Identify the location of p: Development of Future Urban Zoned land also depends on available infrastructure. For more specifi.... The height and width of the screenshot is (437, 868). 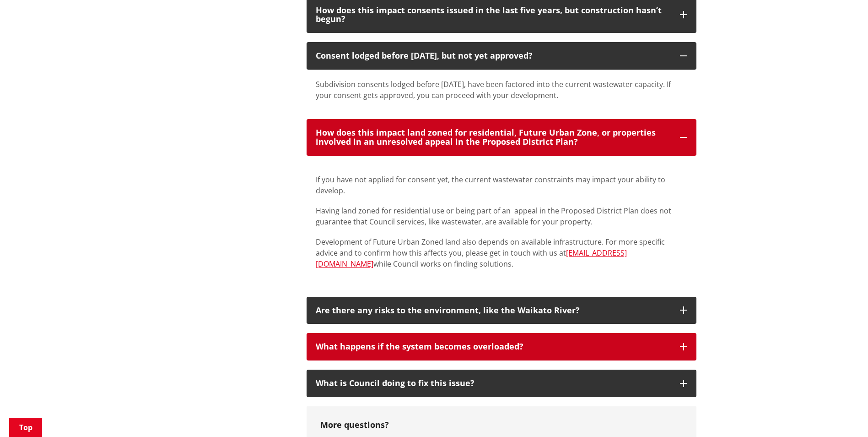
(502, 253).